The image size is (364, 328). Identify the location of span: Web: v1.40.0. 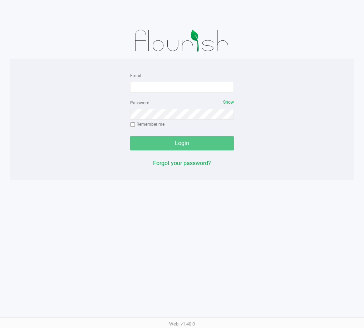
(182, 324).